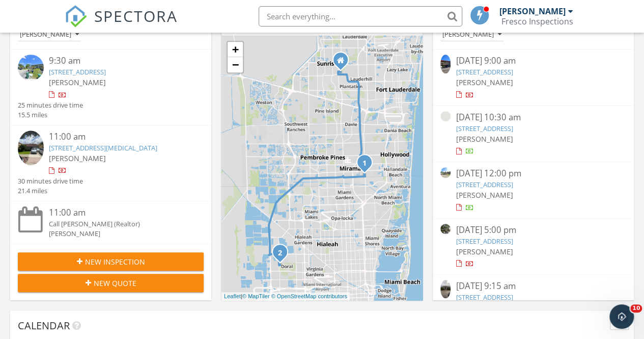 The height and width of the screenshot is (339, 644). I want to click on img: The Best Home Inspection Software - Spectora, so click(76, 17).